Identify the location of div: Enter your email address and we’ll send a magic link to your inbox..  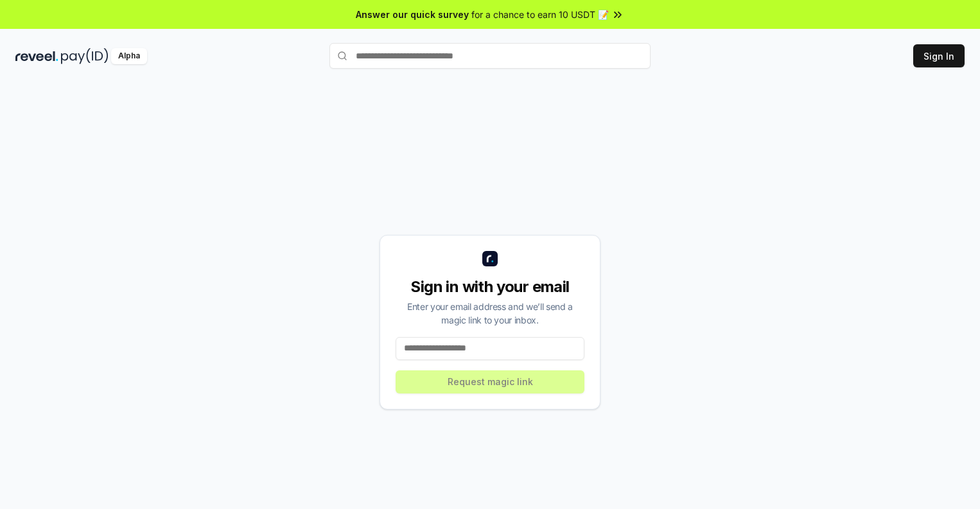
(490, 313).